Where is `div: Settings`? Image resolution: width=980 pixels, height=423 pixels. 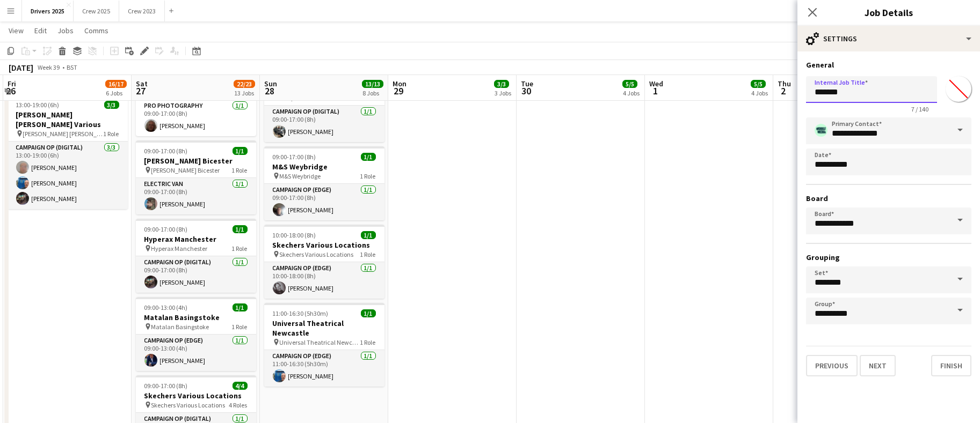
div: Settings is located at coordinates (889, 38).